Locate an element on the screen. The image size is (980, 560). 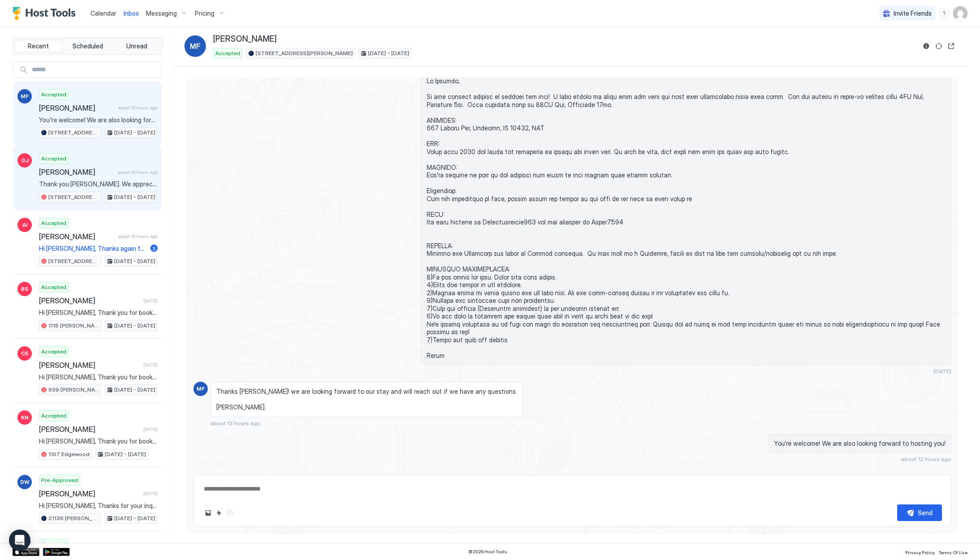
span: about 13 hours ago is located at coordinates (235, 423).